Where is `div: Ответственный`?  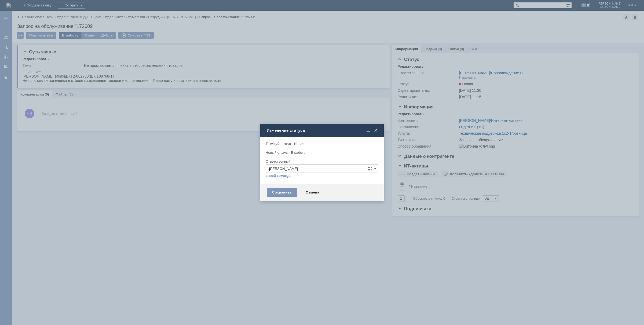 div: Ответственный is located at coordinates (321, 161).